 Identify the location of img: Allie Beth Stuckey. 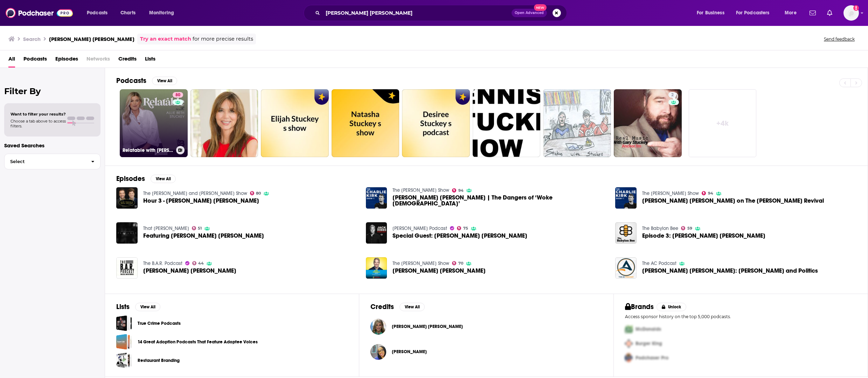
(378, 327).